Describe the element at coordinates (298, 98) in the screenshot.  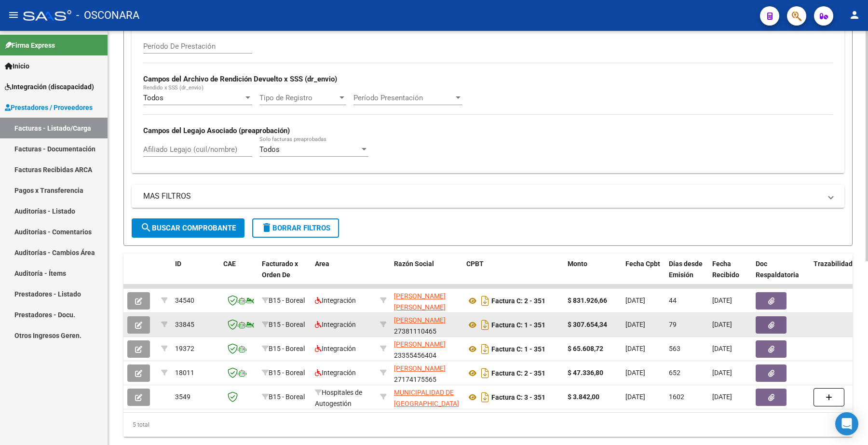
I see `span: Tipo de Registro` at that location.